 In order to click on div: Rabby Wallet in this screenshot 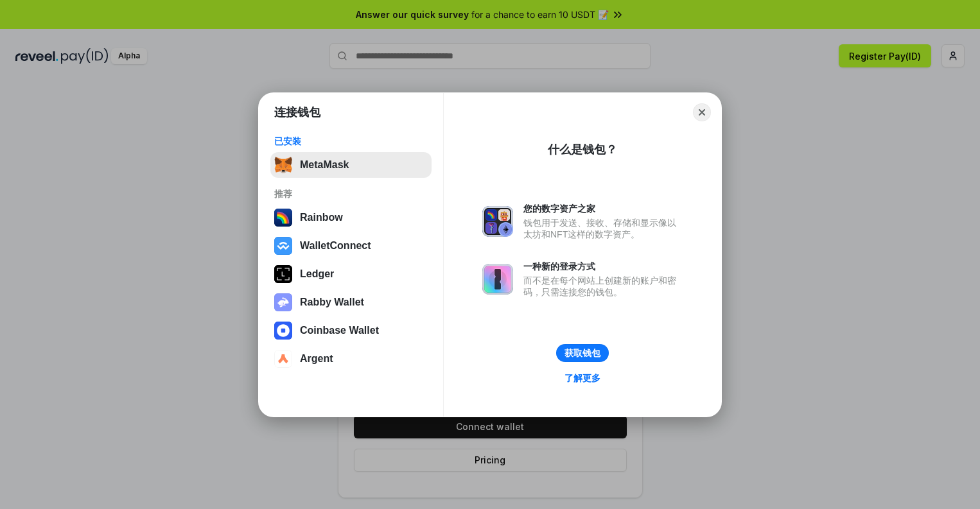, I will do `click(332, 303)`.